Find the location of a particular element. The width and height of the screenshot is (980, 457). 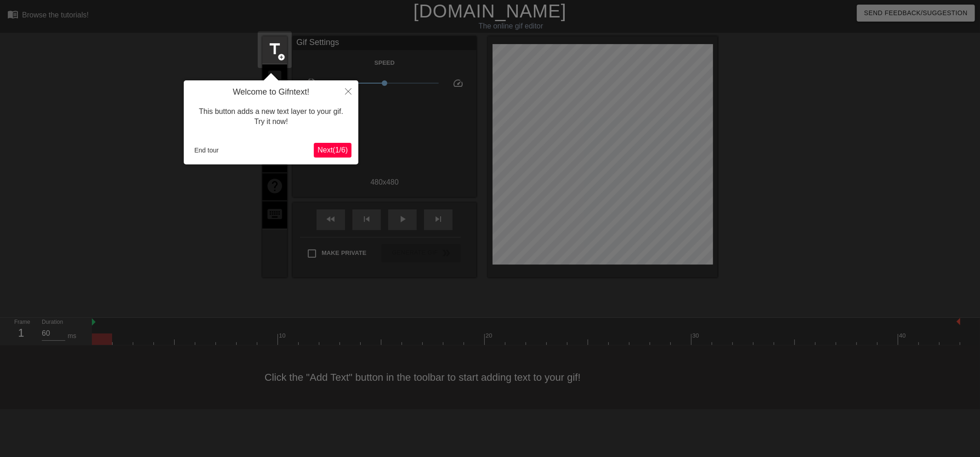

h4: Welcome to Gifntext! is located at coordinates (271, 93).